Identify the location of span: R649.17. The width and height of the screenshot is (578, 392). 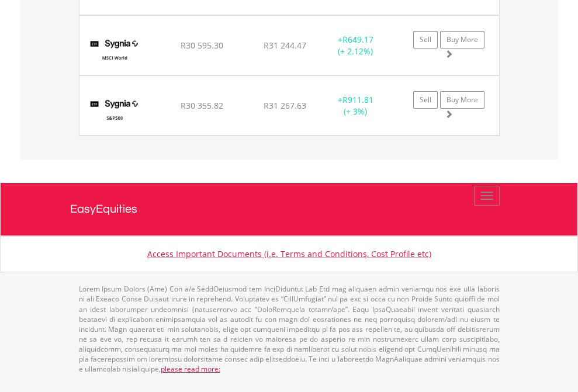
(358, 39).